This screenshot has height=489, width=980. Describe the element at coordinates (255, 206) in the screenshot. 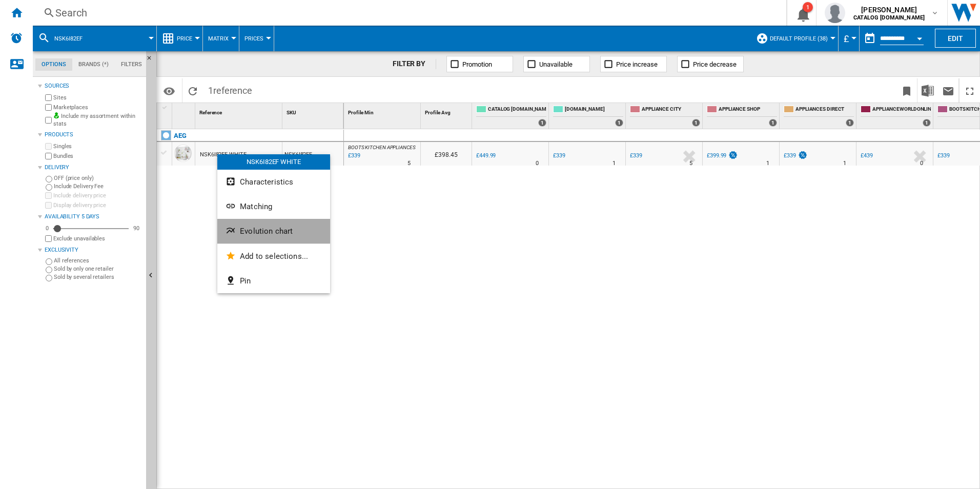

I see `span: Matching` at that location.